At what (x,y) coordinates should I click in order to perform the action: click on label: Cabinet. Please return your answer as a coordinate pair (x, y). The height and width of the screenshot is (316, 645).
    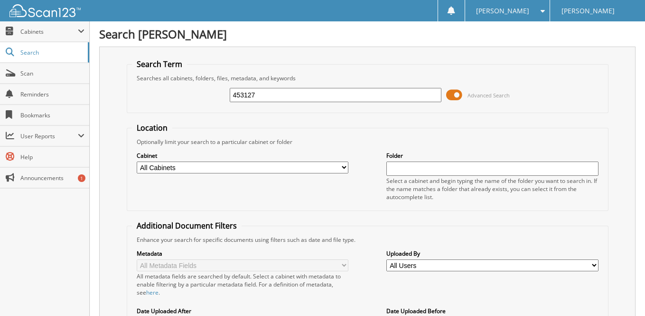
    Looking at the image, I should click on (243, 155).